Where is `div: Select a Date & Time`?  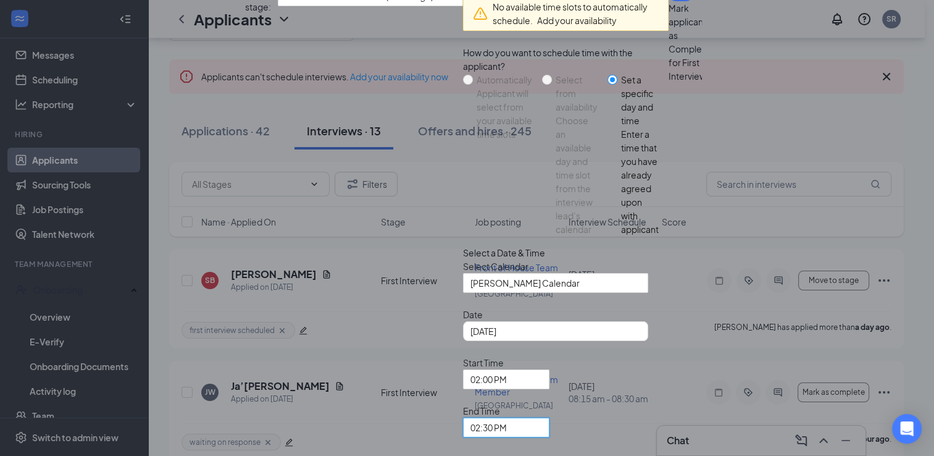
div: Select a Date & Time is located at coordinates (566, 253).